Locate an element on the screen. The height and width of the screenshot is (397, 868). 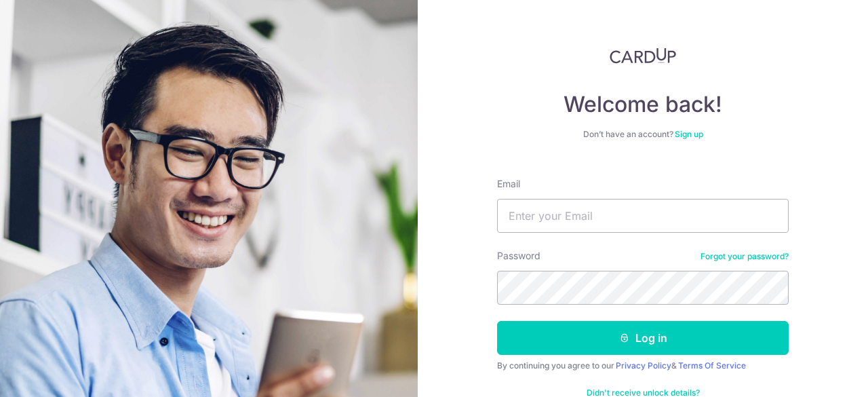
label: Email is located at coordinates (508, 184).